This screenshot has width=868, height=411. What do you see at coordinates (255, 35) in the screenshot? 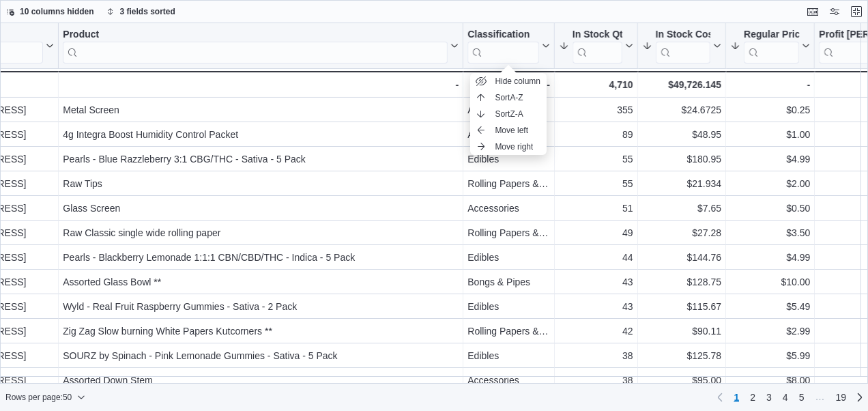
I see `div: Product` at bounding box center [255, 35].